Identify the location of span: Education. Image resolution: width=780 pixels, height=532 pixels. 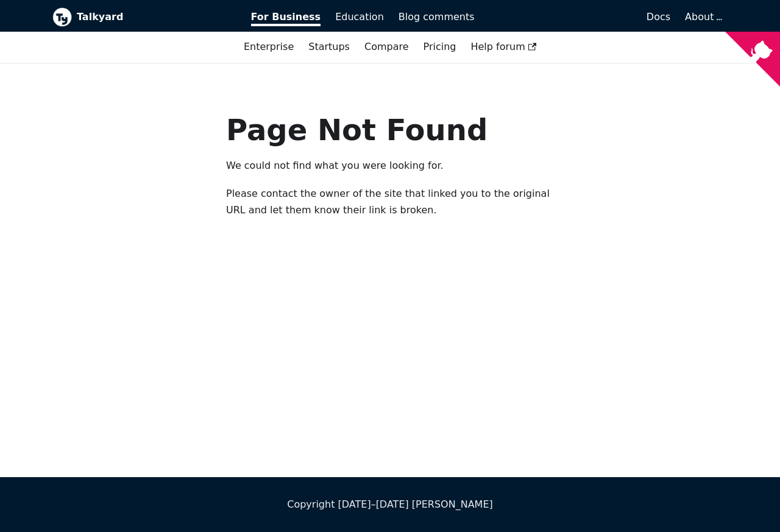
(360, 17).